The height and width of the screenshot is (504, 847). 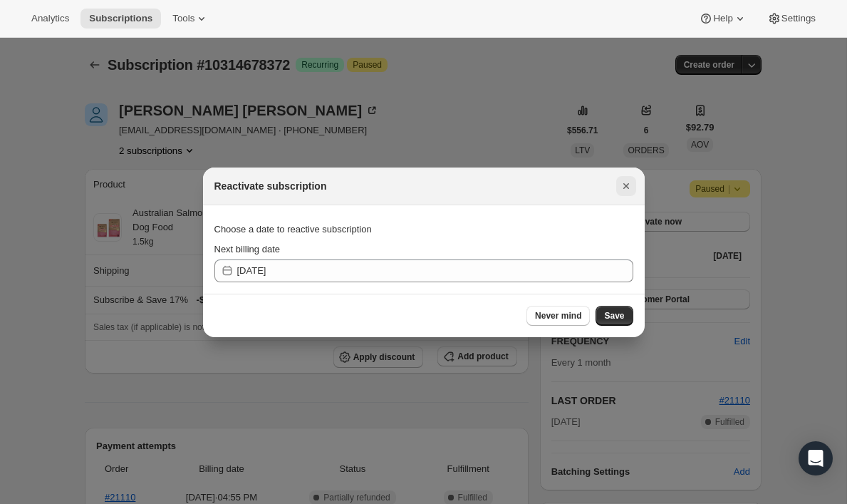 What do you see at coordinates (558, 315) in the screenshot?
I see `button: Never mind` at bounding box center [558, 315].